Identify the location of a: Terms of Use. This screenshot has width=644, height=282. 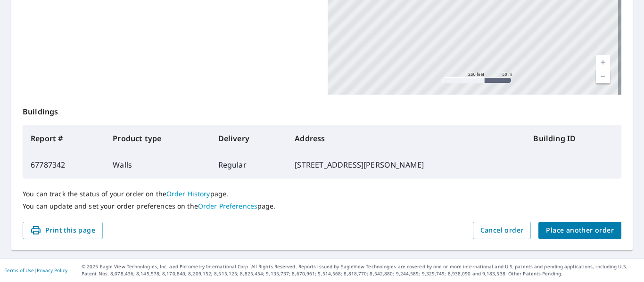
(19, 270).